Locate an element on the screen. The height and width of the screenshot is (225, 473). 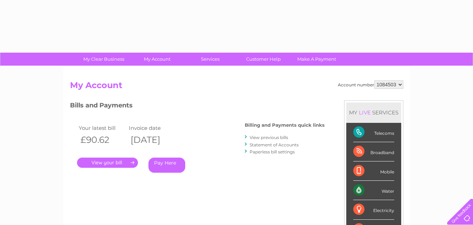
div: Mobile is located at coordinates (374, 171).